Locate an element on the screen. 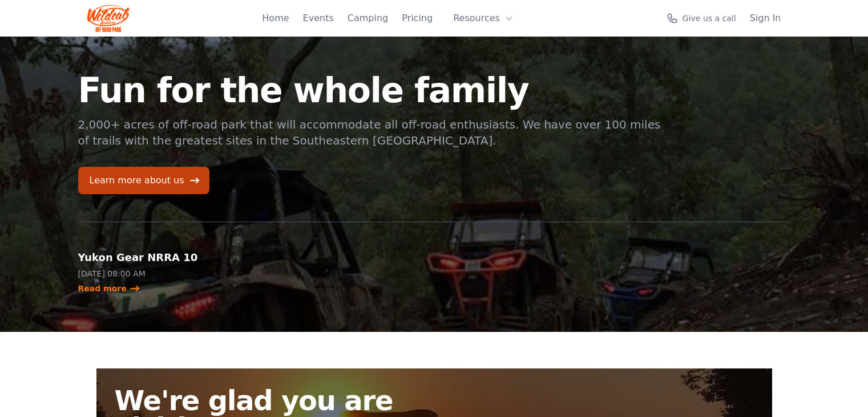 This screenshot has width=868, height=417. p: 2,000+ acres of off-road park that will accommodate all off-road enthusiasts. We have over 100 mi... is located at coordinates (371, 132).